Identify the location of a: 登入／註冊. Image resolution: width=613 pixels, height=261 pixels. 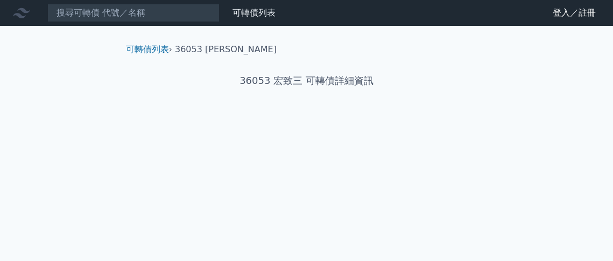
(574, 13).